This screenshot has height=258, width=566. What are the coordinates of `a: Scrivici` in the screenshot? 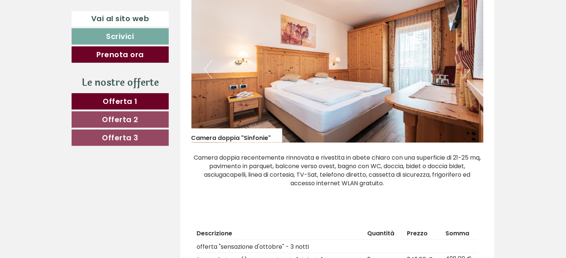 It's located at (120, 36).